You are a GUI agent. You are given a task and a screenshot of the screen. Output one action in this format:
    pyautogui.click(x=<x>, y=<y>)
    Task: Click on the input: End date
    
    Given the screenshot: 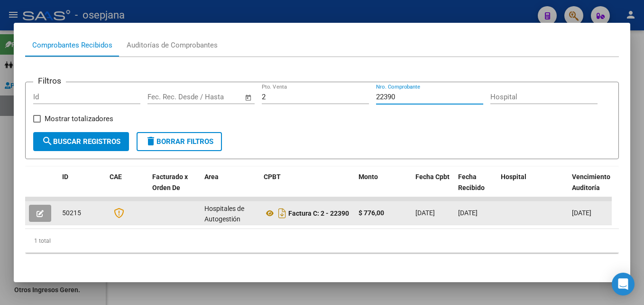 What is the action you would take?
    pyautogui.click(x=210, y=97)
    